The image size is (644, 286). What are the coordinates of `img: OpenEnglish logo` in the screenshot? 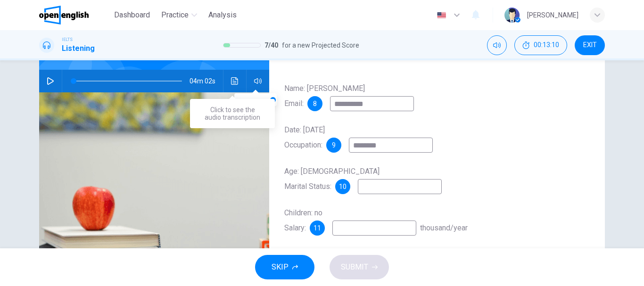 It's located at (64, 15).